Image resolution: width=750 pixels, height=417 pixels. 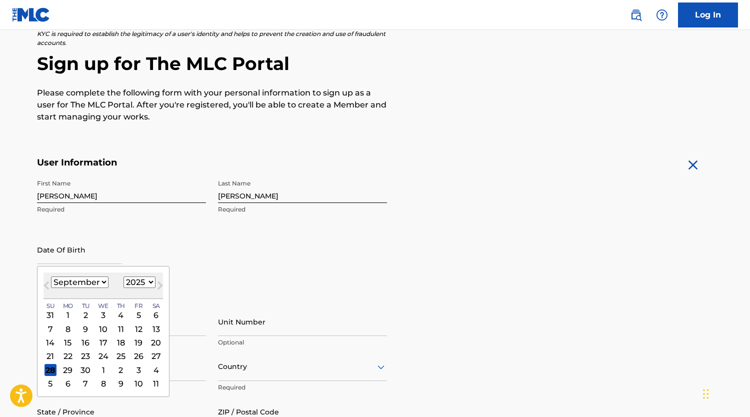 I want to click on span: Su, so click(x=50, y=306).